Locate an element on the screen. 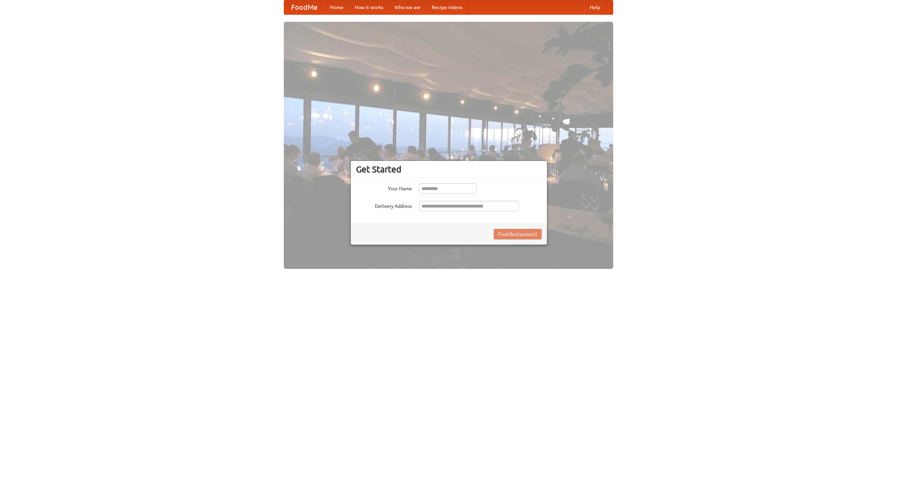 The width and height of the screenshot is (897, 496). h3: Get Started is located at coordinates (449, 169).